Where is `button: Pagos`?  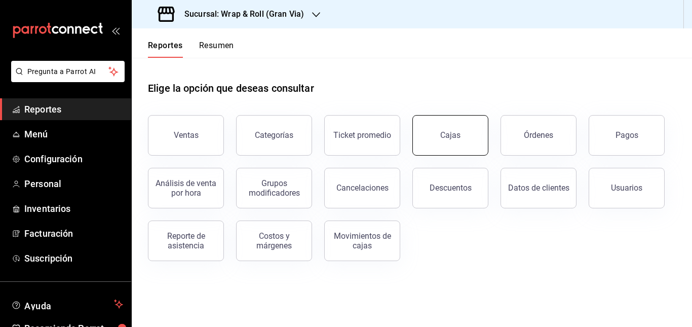
button: Pagos is located at coordinates (627, 135).